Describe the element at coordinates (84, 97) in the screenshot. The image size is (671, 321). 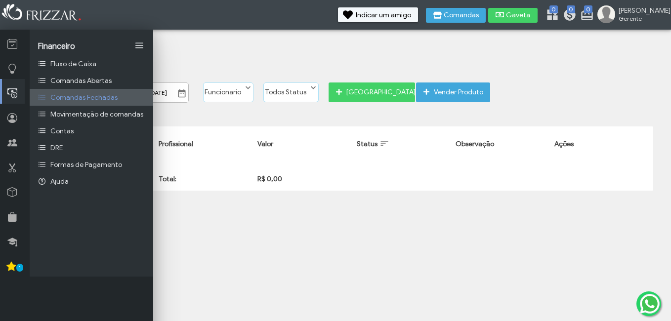
I see `span: Comandas Fechadas` at that location.